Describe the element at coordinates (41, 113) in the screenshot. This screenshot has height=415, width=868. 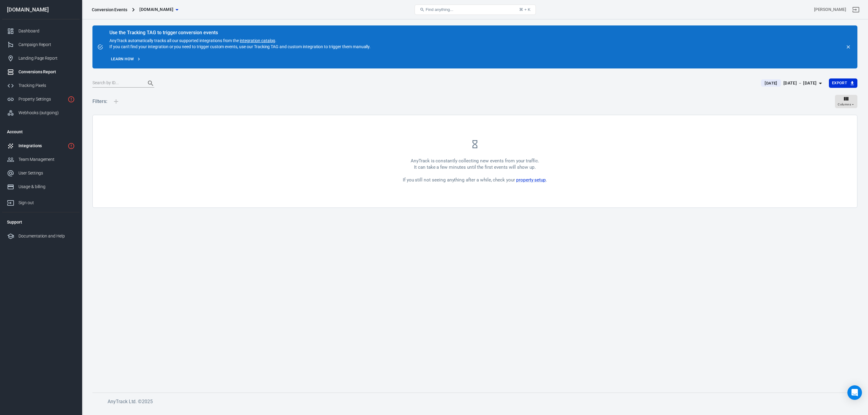
I see `a: Webhooks (outgoing)` at that location.